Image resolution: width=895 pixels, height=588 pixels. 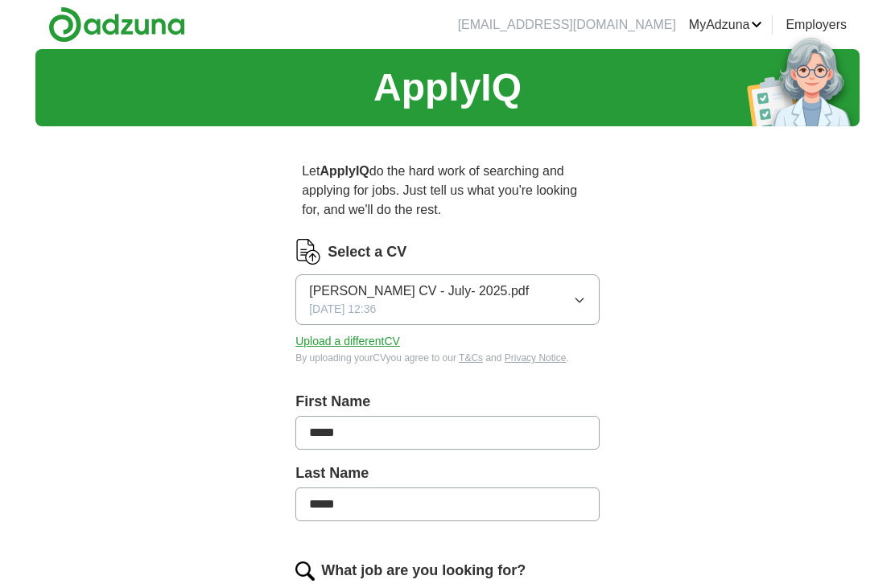 What do you see at coordinates (423, 571) in the screenshot?
I see `label: What job are you looking for?` at bounding box center [423, 571].